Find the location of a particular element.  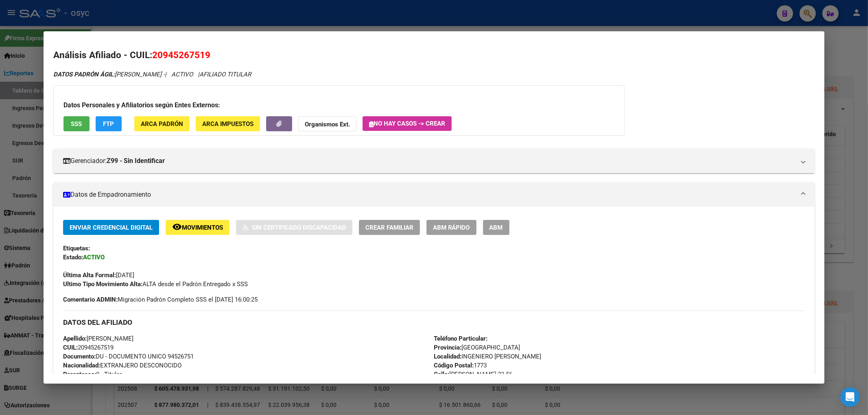

strong: Etiquetas: is located at coordinates (77, 249).